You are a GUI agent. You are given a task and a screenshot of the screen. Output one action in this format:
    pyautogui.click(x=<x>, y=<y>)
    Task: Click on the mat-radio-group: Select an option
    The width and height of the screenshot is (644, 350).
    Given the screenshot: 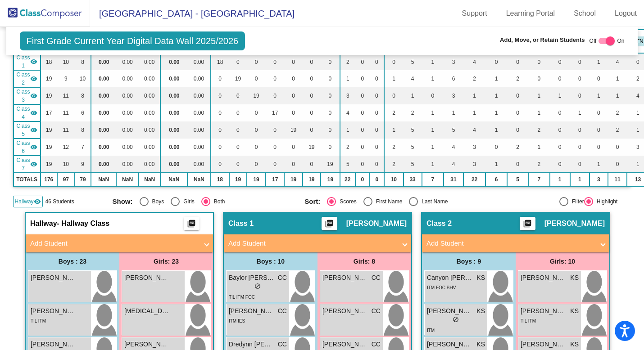 What is the action you would take?
    pyautogui.click(x=206, y=201)
    